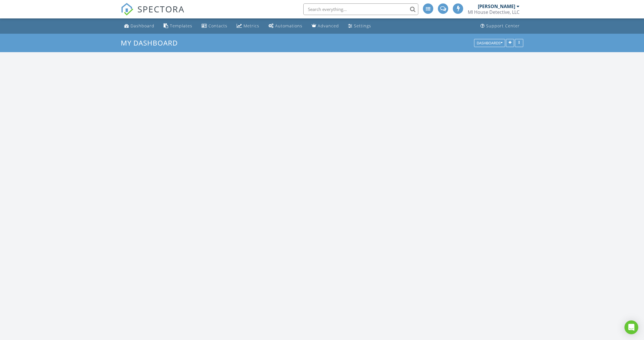 This screenshot has width=644, height=340. Describe the element at coordinates (361, 9) in the screenshot. I see `input: Search everything...` at that location.